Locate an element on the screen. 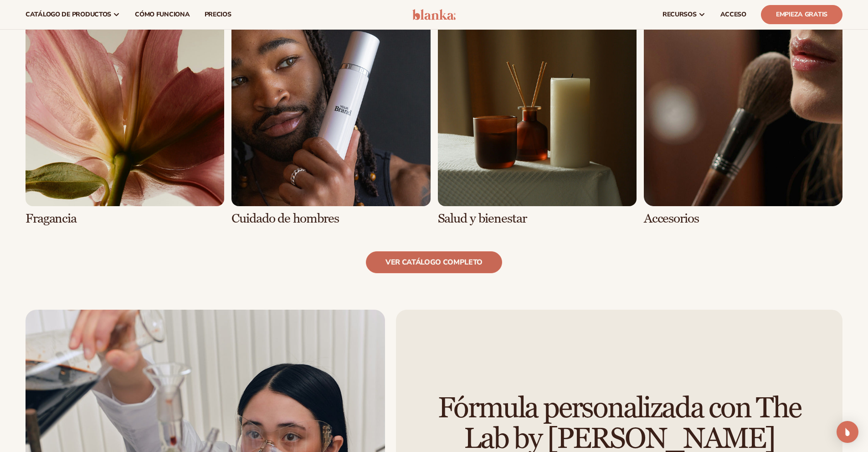 This screenshot has height=452, width=868. img: logo is located at coordinates (434, 14).